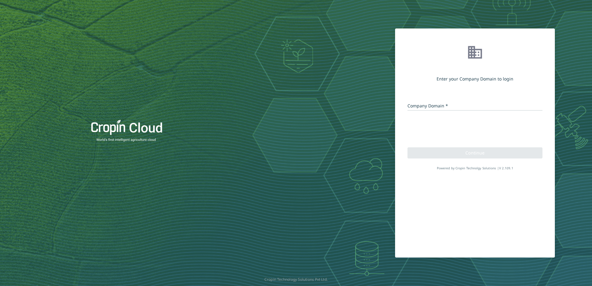  What do you see at coordinates (475, 153) in the screenshot?
I see `span: Continue` at bounding box center [475, 153].